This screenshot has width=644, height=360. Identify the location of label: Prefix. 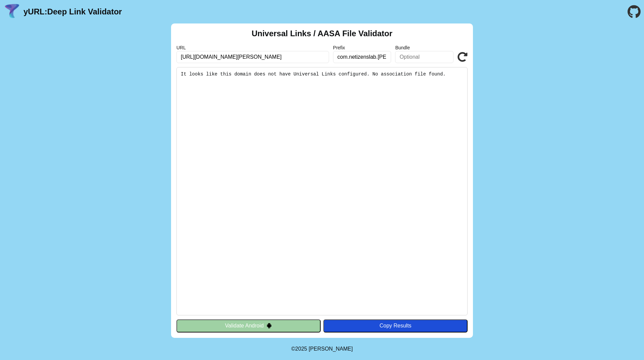
(362, 48).